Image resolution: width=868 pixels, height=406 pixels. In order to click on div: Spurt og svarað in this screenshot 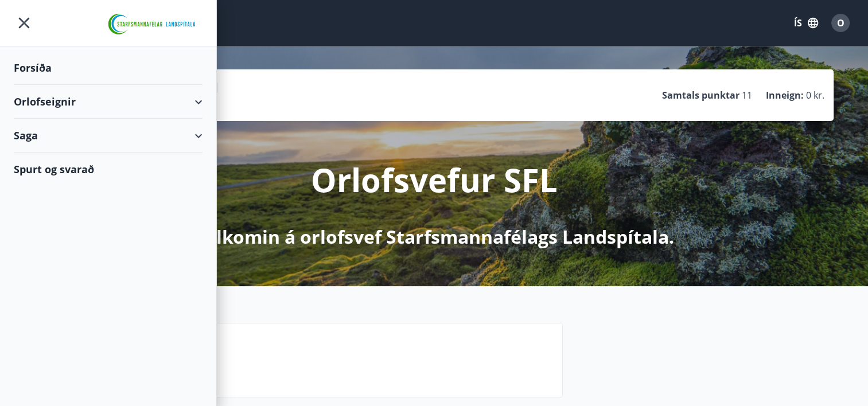, I will do `click(108, 169)`.